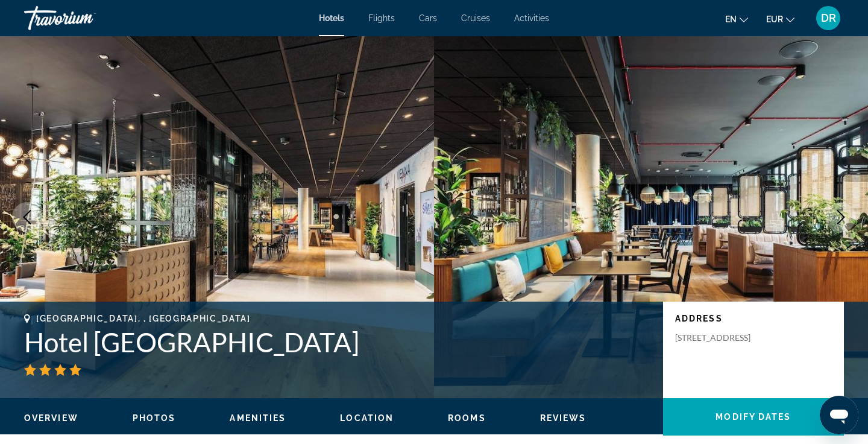 The height and width of the screenshot is (444, 868). Describe the element at coordinates (428, 18) in the screenshot. I see `span: Cars` at that location.